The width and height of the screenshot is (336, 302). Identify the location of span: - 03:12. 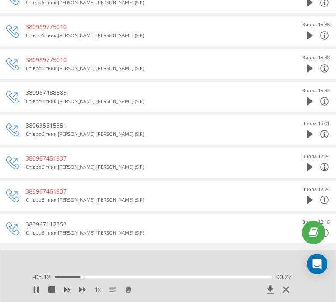
(44, 277).